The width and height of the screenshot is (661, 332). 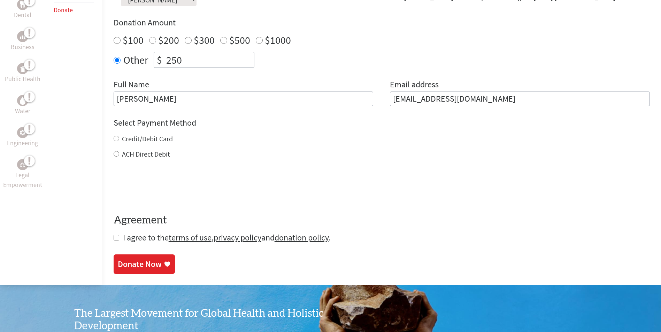 I want to click on label: ACH Direct Debit, so click(x=146, y=154).